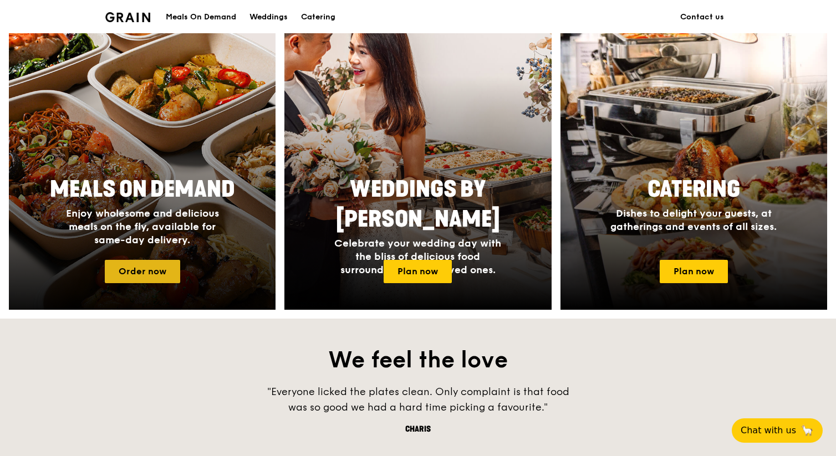 This screenshot has height=456, width=836. What do you see at coordinates (418, 430) in the screenshot?
I see `div: Charis` at bounding box center [418, 430].